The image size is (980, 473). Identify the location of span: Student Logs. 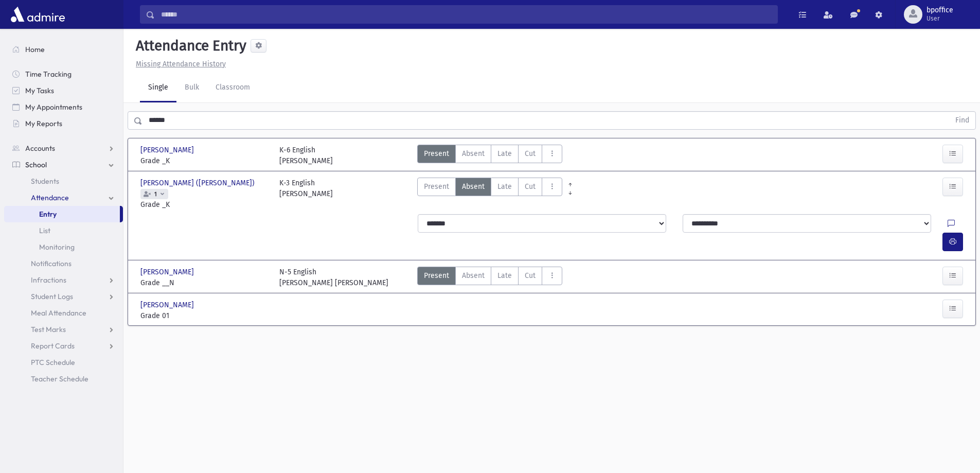
(52, 296).